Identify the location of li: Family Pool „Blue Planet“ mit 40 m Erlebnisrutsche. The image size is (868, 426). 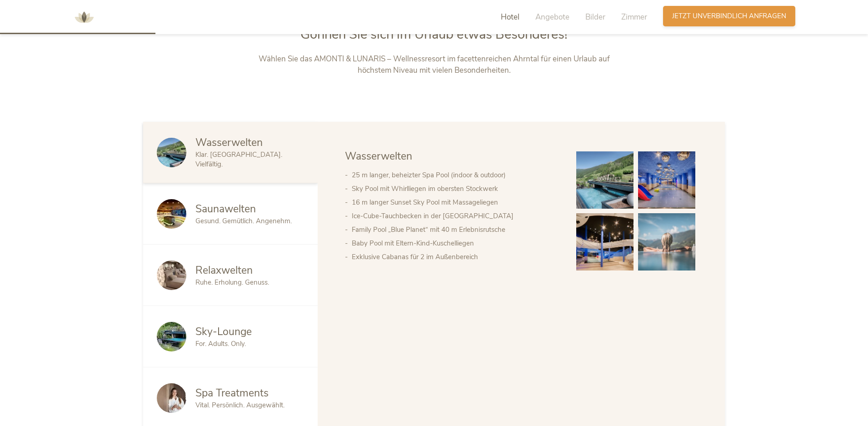
(455, 229).